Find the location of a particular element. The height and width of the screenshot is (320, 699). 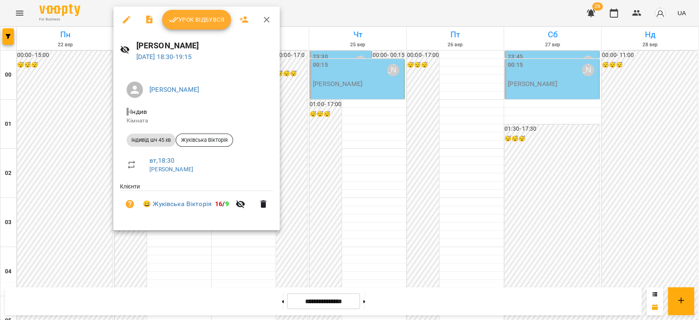

span: 16 is located at coordinates (219, 203).